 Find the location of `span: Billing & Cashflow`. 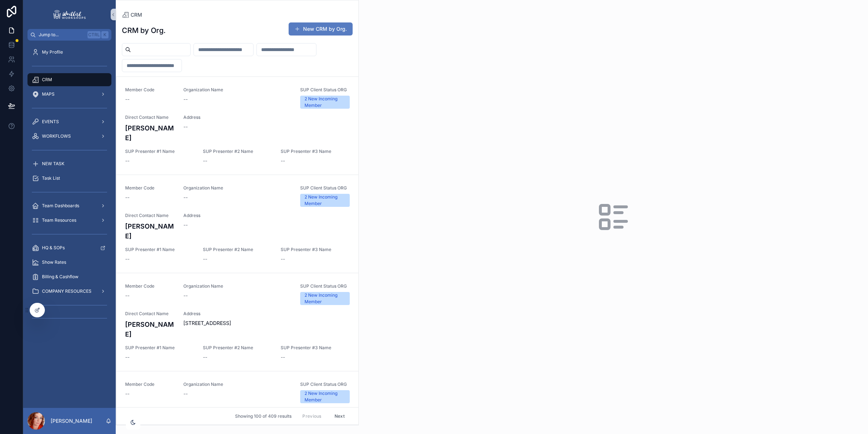

span: Billing & Cashflow is located at coordinates (60, 277).